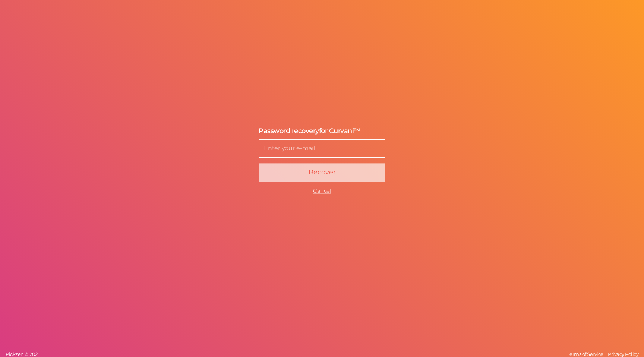  Describe the element at coordinates (624, 353) in the screenshot. I see `a: Privacy Policy` at that location.